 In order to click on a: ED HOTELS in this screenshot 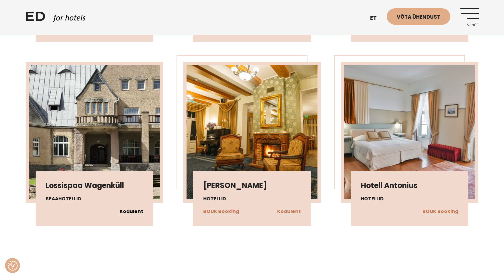, I will do `click(56, 18)`.